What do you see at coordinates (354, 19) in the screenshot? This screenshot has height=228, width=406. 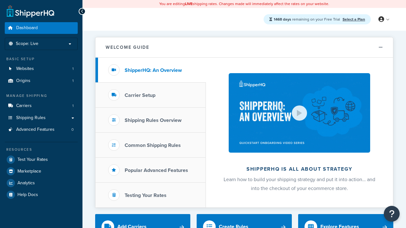 I see `a: Select a Plan` at bounding box center [354, 19].